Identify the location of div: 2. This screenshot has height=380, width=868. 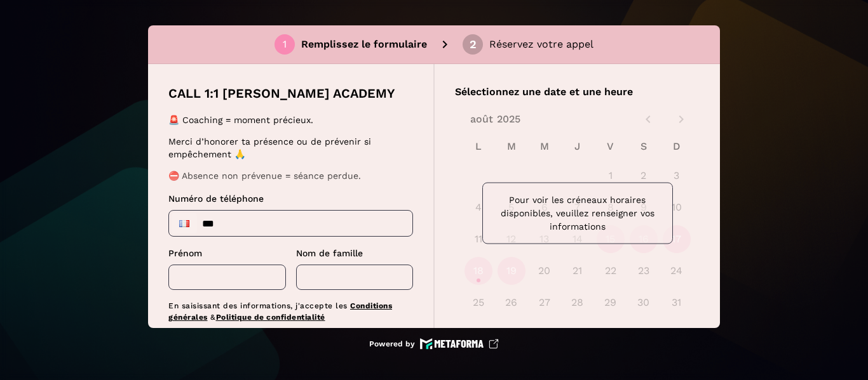
(473, 45).